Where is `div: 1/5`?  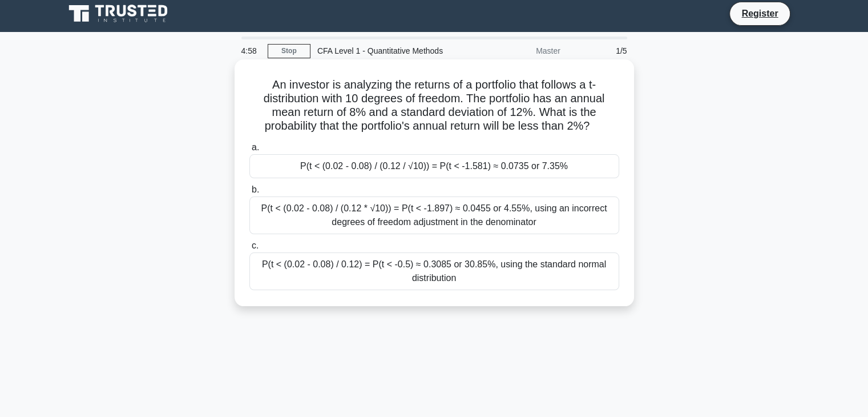
div: 1/5 is located at coordinates (600, 51).